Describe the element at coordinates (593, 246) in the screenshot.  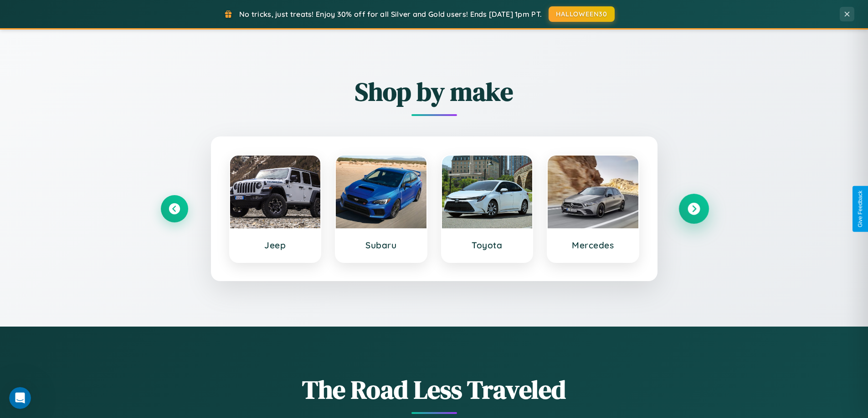
I see `h3: Mercedes` at that location.